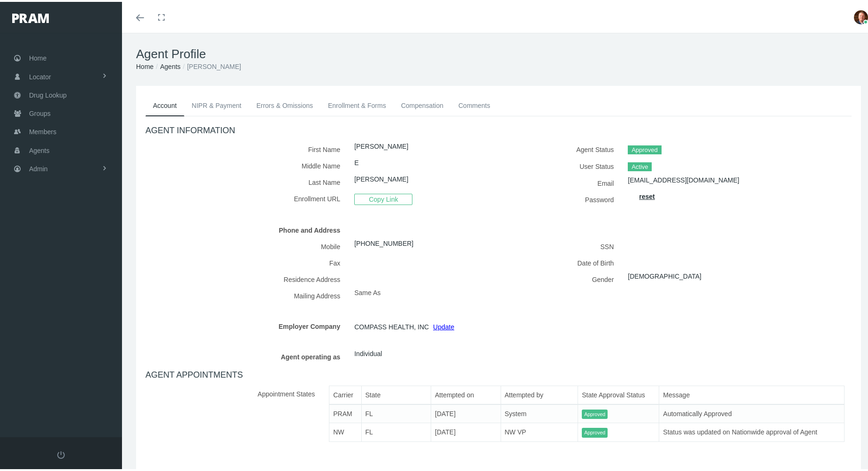 This screenshot has height=471, width=868. Describe the element at coordinates (539, 430) in the screenshot. I see `td: NW VP` at that location.